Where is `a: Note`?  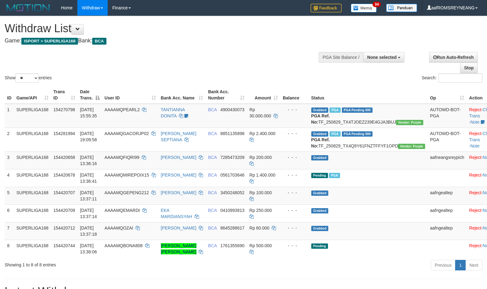
a: Note is located at coordinates (475, 146).